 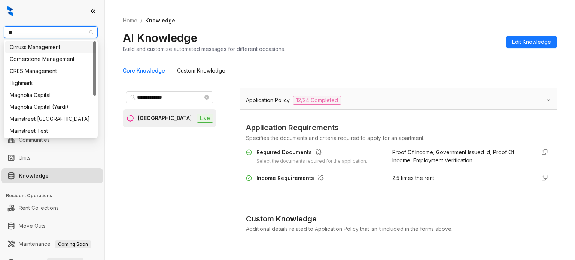 I want to click on span: 12/24 Completed, so click(x=317, y=100).